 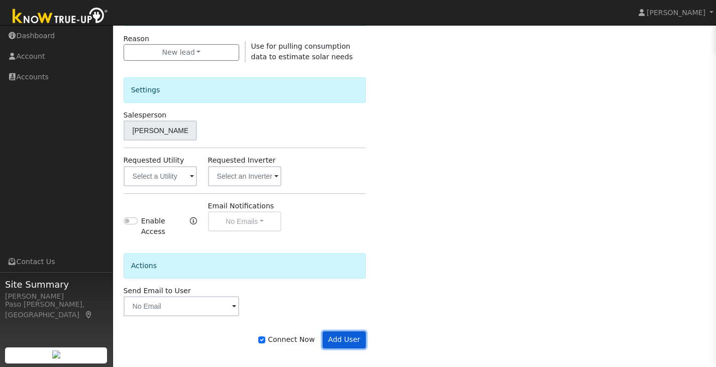 What do you see at coordinates (245, 90) in the screenshot?
I see `div: Settings` at bounding box center [245, 90].